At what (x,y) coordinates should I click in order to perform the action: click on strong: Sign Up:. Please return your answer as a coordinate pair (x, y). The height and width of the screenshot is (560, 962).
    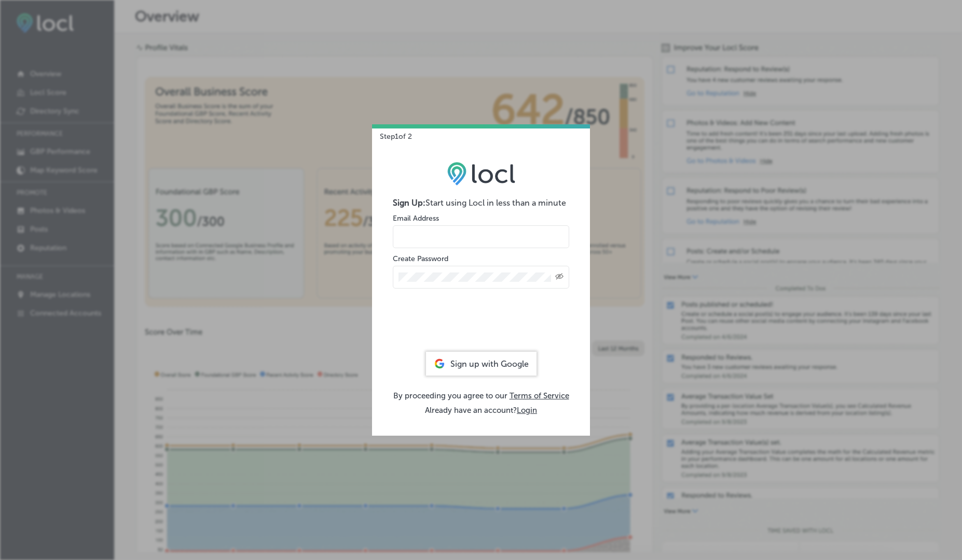
    Looking at the image, I should click on (409, 203).